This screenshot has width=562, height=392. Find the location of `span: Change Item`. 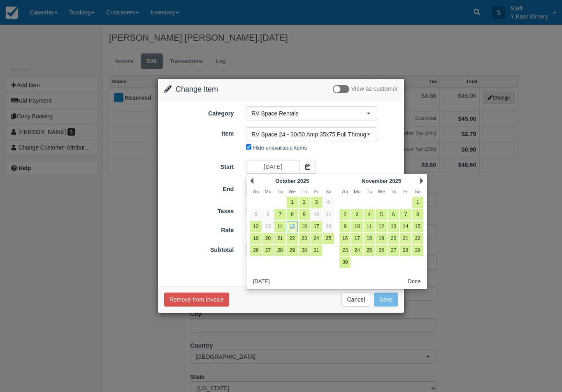

span: Change Item is located at coordinates (197, 89).